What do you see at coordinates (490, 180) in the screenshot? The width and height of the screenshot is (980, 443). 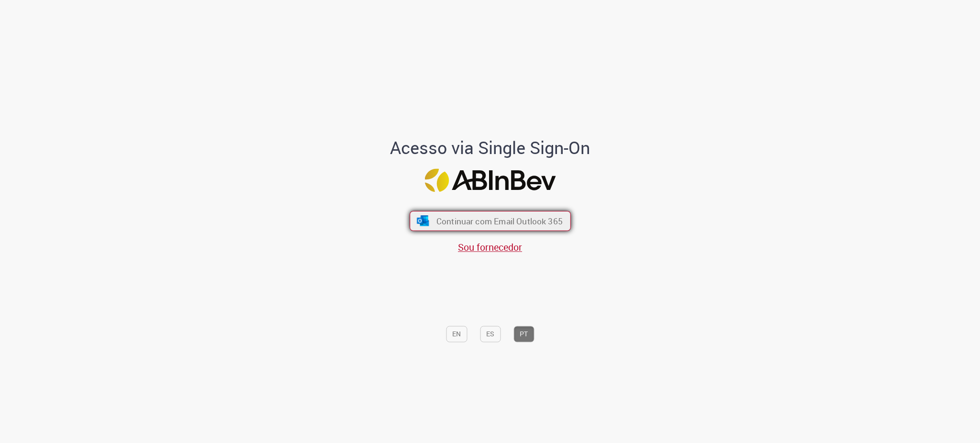 I see `img: Logo ABInBev` at bounding box center [490, 180].